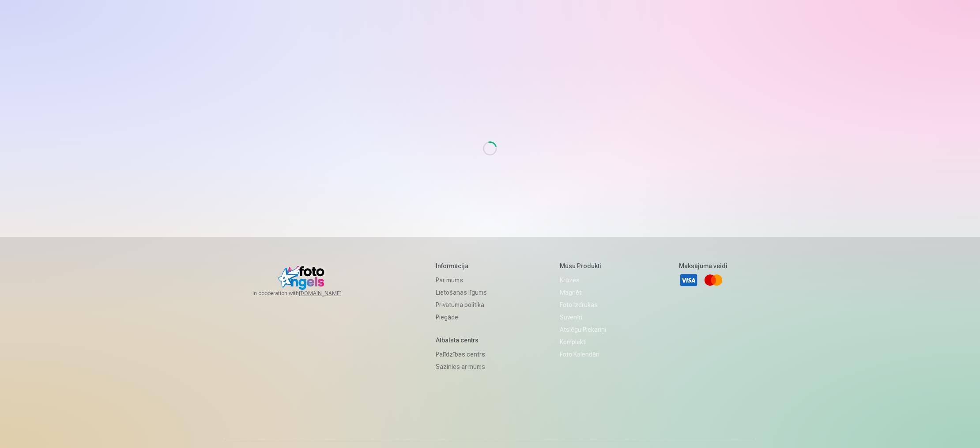  I want to click on span: In cooperation with, so click(308, 293).